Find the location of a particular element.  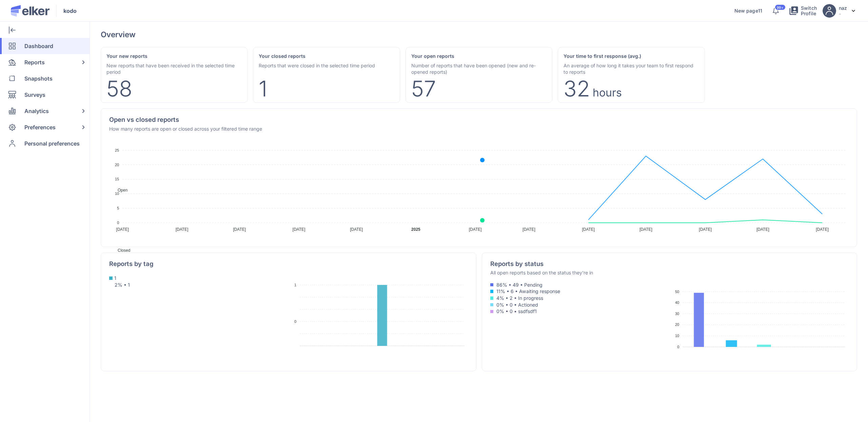

tspan: 15 is located at coordinates (117, 179).